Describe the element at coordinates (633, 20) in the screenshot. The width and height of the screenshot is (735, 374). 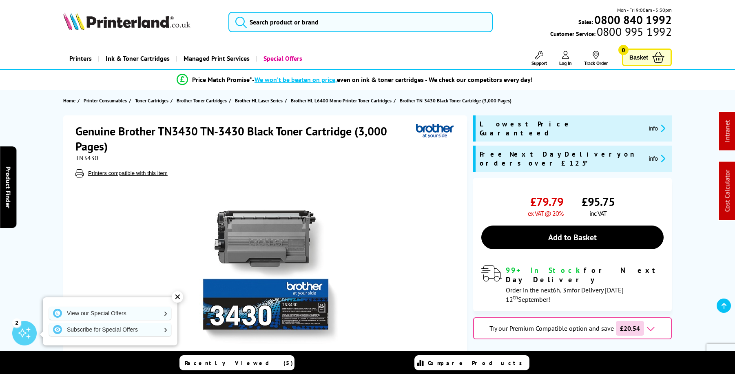
I see `b: 0800 840 1992` at that location.